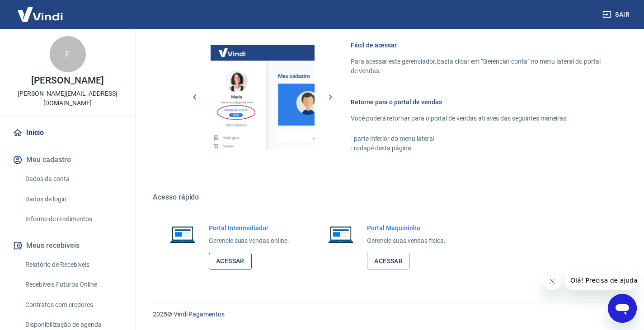  Describe the element at coordinates (199, 314) in the screenshot. I see `a: Vindi Pagamentos` at that location.